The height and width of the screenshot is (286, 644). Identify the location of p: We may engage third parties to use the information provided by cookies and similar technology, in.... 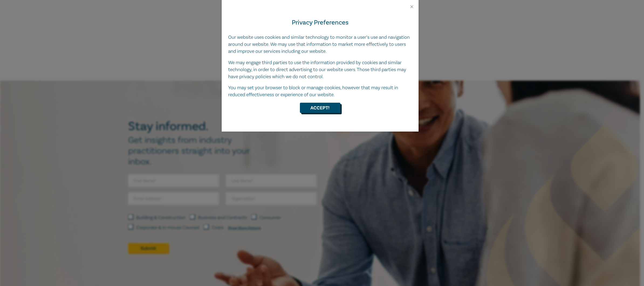
(320, 70).